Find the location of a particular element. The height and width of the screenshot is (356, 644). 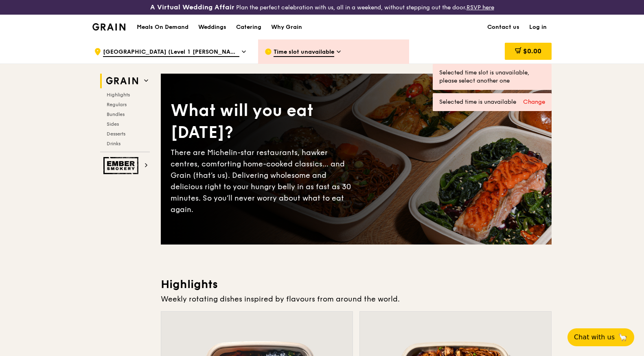

div: Selected time is unavailable is located at coordinates (492, 102).